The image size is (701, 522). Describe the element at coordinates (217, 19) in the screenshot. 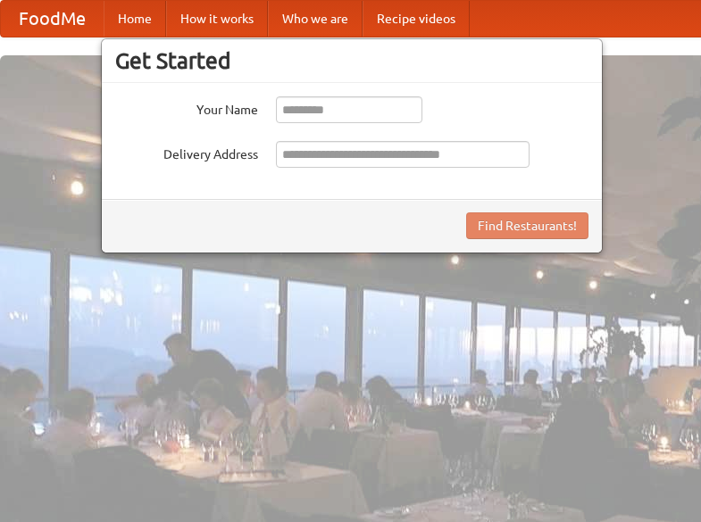

I see `a: How it works` at that location.